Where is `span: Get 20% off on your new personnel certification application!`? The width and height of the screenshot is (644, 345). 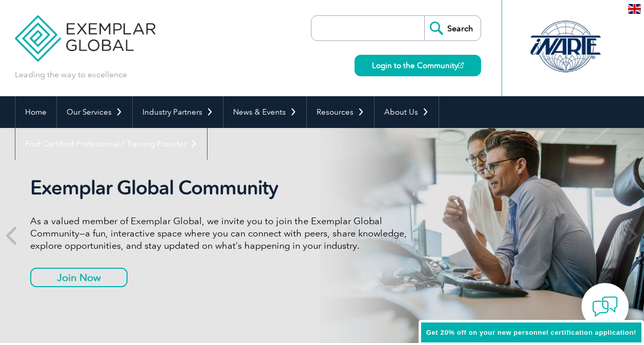
span: Get 20% off on your new personnel certification application! is located at coordinates (531, 333).